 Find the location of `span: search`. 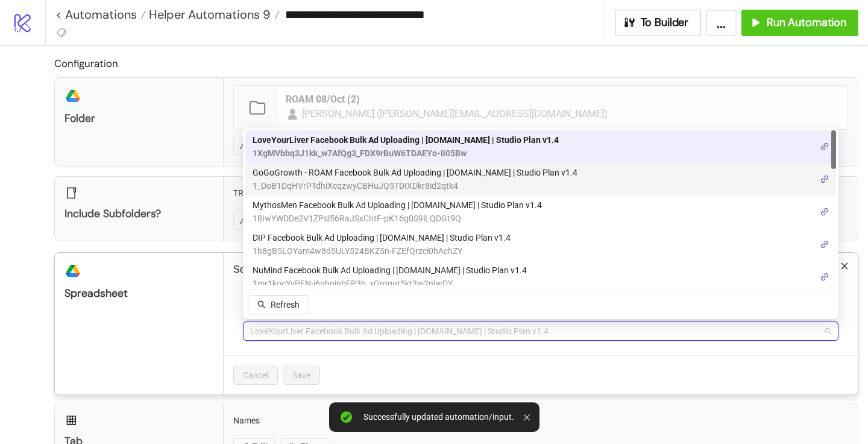

span: search is located at coordinates (262, 305).